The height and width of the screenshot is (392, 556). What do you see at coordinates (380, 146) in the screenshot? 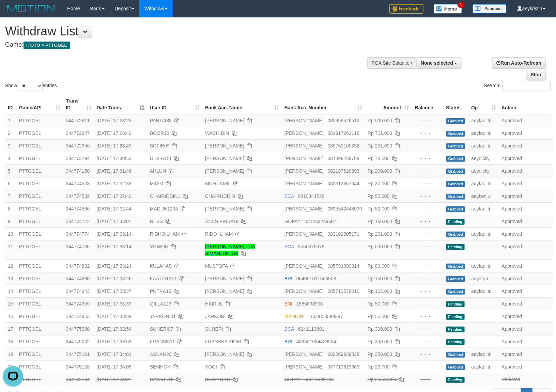
I see `span: Rp 251.000` at bounding box center [380, 146].